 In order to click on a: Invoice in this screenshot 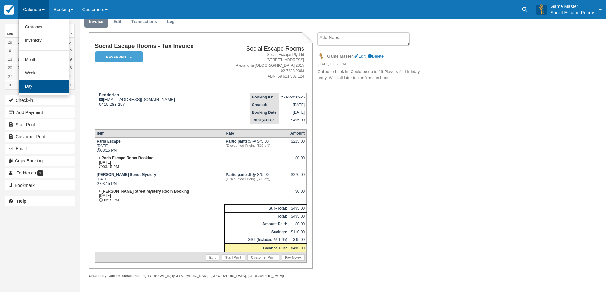, I will do `click(96, 22)`.